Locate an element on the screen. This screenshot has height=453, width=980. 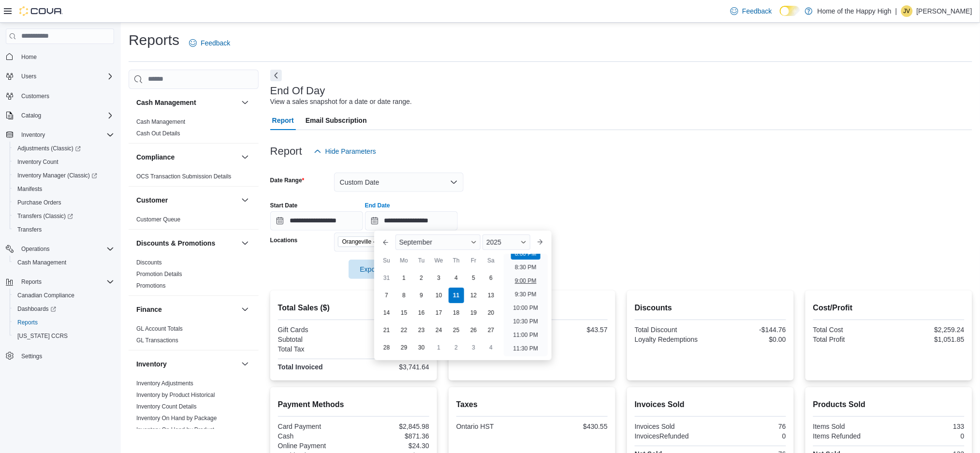
div: Cash Management is located at coordinates (193, 130).